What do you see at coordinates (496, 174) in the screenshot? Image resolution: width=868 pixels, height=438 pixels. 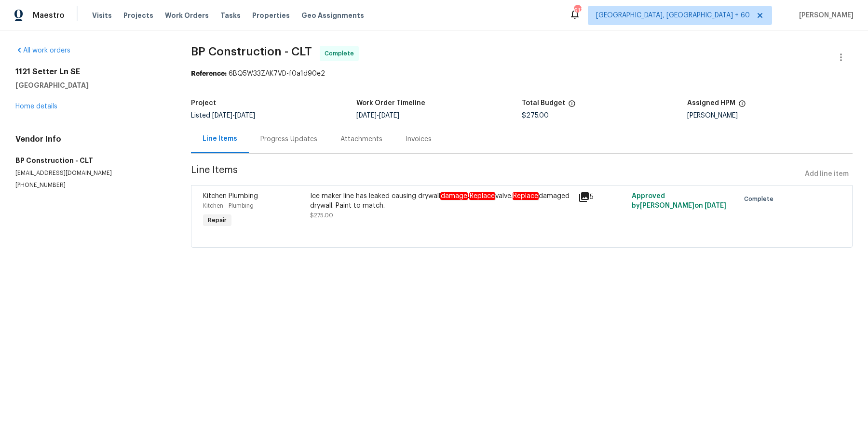 I see `span: Line Items` at bounding box center [496, 174].